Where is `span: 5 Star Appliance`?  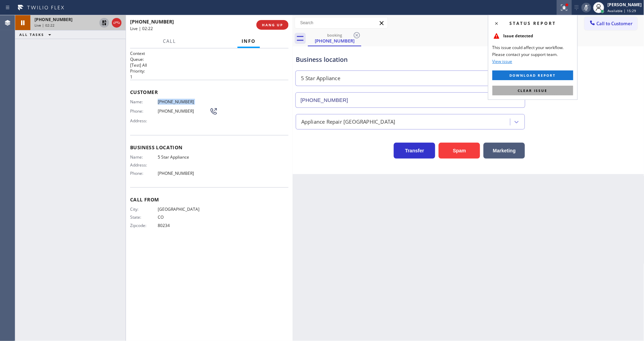
span: 5 Star Appliance is located at coordinates (184, 157).